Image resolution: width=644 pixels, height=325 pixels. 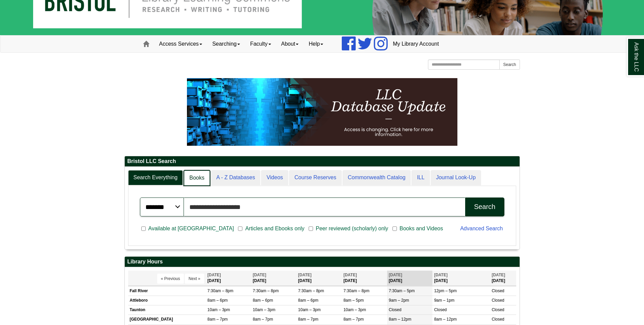 What do you see at coordinates (322, 262) in the screenshot?
I see `h2: Library Hours` at bounding box center [322, 262].